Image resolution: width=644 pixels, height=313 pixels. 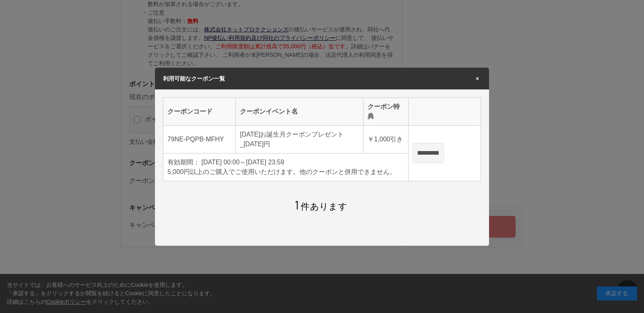 What do you see at coordinates (386, 139) in the screenshot?
I see `td: 引き` at bounding box center [386, 139].